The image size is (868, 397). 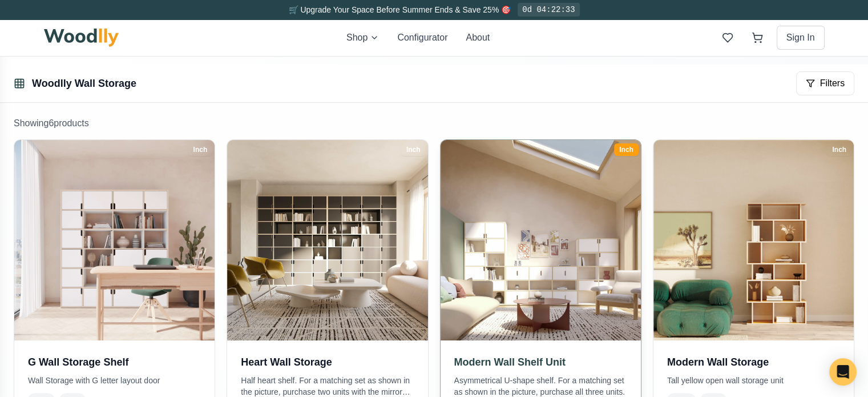 I want to click on div: Open Intercom Messenger, so click(x=843, y=372).